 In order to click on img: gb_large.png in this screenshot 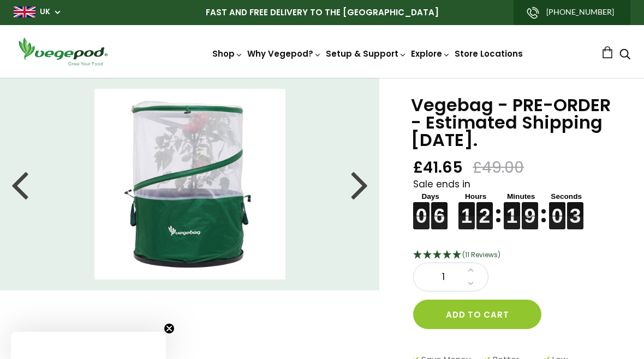, I will do `click(24, 12)`.